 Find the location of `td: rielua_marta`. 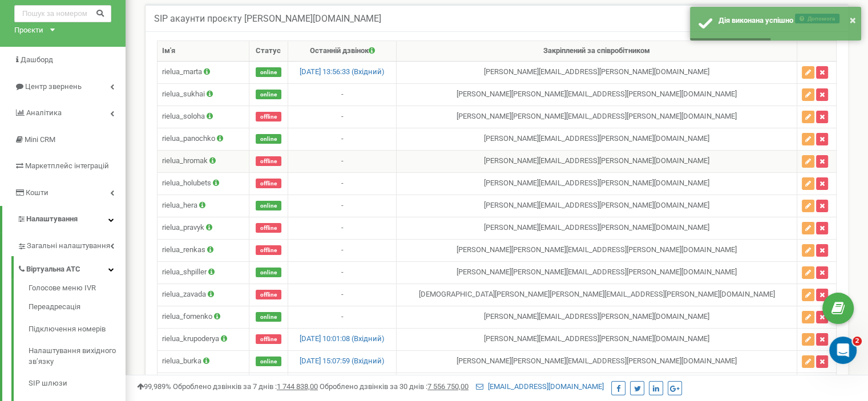

td: rielua_marta is located at coordinates (204, 72).